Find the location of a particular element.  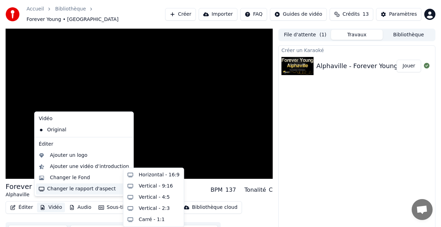

button: Sous-titres is located at coordinates (116, 207).